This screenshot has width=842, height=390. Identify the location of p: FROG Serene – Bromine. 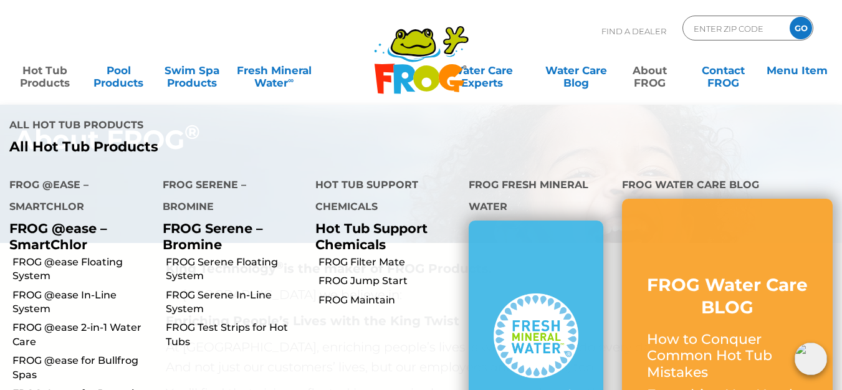
(230, 236).